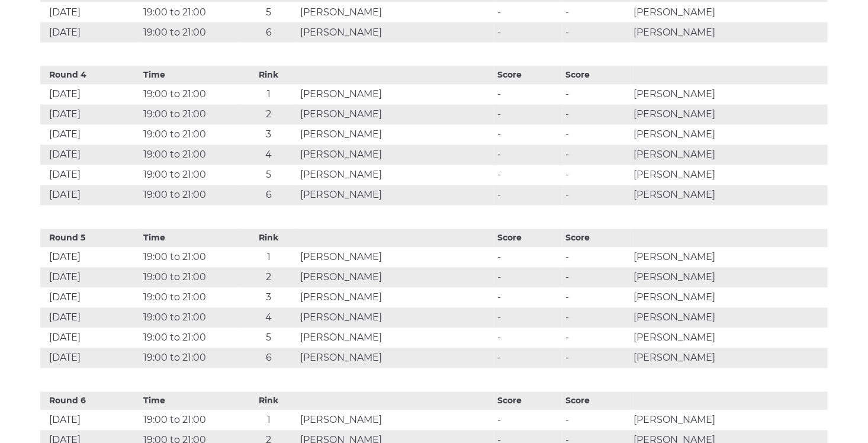 The width and height of the screenshot is (868, 443). I want to click on th: Round 6, so click(90, 401).